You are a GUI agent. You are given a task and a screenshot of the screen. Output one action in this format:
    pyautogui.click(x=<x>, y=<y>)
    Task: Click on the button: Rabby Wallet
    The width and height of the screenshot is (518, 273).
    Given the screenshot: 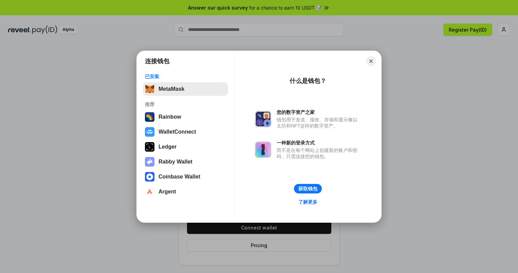 What is the action you would take?
    pyautogui.click(x=185, y=162)
    